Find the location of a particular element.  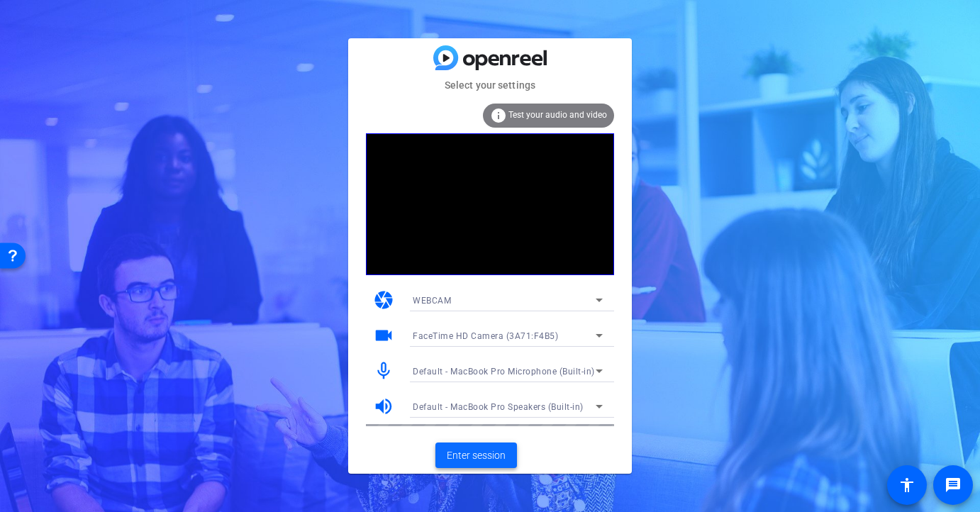

mat-icon: camera is located at coordinates (383, 300).